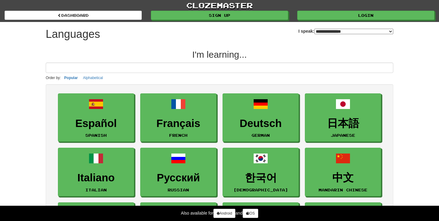 This screenshot has height=221, width=439. What do you see at coordinates (343, 123) in the screenshot?
I see `h3: 日本語` at bounding box center [343, 123].